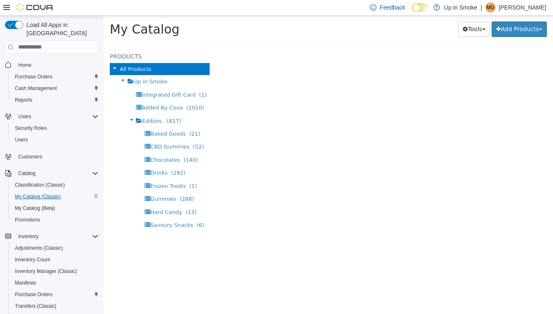 The height and width of the screenshot is (314, 553). Describe the element at coordinates (32, 259) in the screenshot. I see `a: Inventory Count` at that location.